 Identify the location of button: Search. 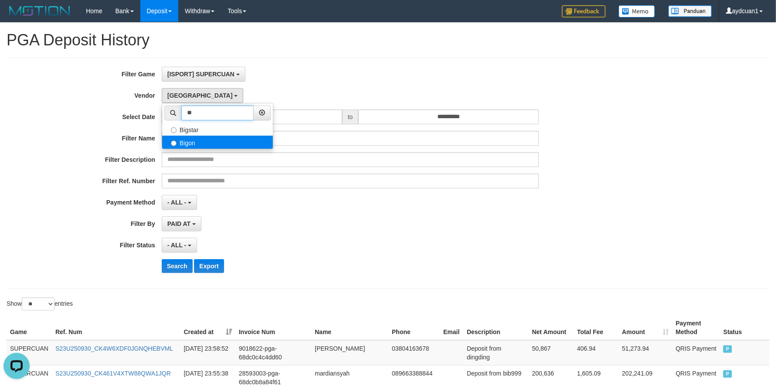
(177, 266).